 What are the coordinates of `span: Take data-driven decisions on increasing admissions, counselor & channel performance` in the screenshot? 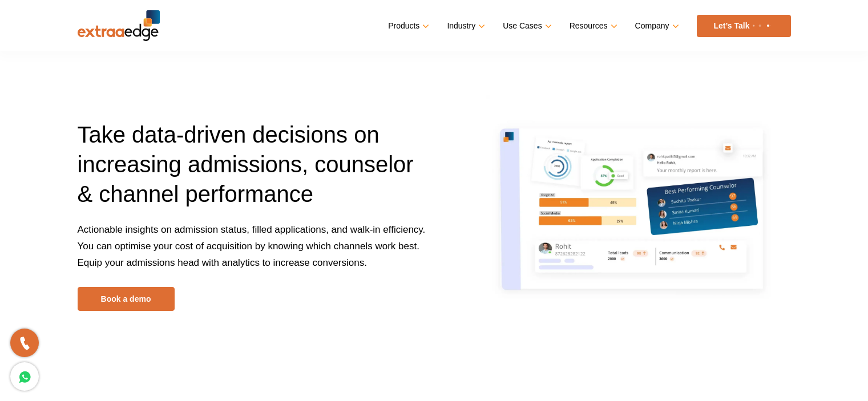 It's located at (245, 164).